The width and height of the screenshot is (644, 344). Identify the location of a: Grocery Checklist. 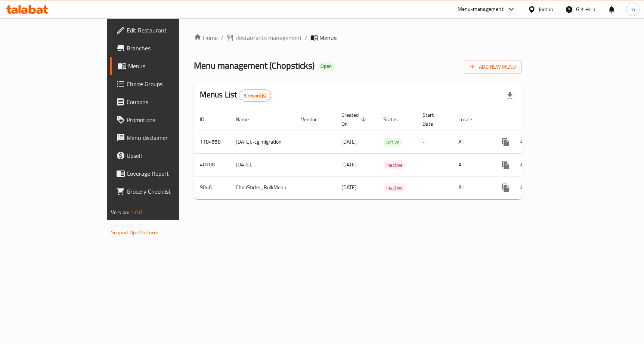
(163, 192).